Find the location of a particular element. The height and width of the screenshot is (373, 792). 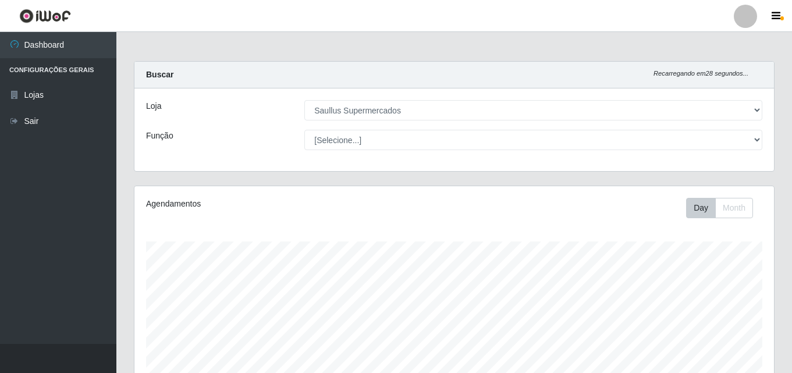

label: Loja is located at coordinates (154, 106).